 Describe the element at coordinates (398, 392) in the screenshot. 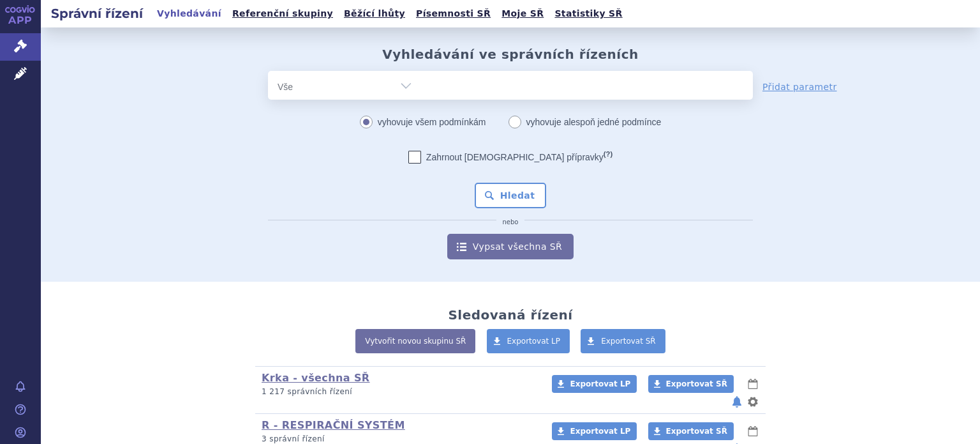

I see `p: 1 217 správních řízení` at that location.